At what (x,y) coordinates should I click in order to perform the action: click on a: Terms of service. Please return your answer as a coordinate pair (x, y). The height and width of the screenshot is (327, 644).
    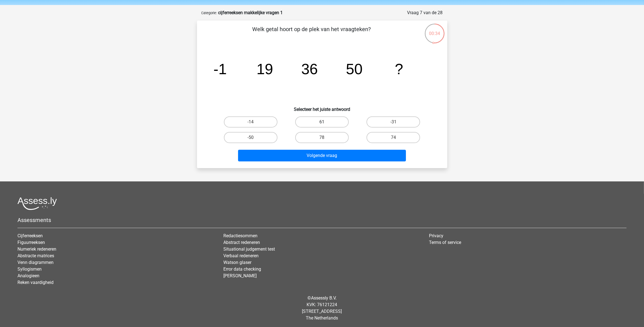
    Looking at the image, I should click on (445, 242).